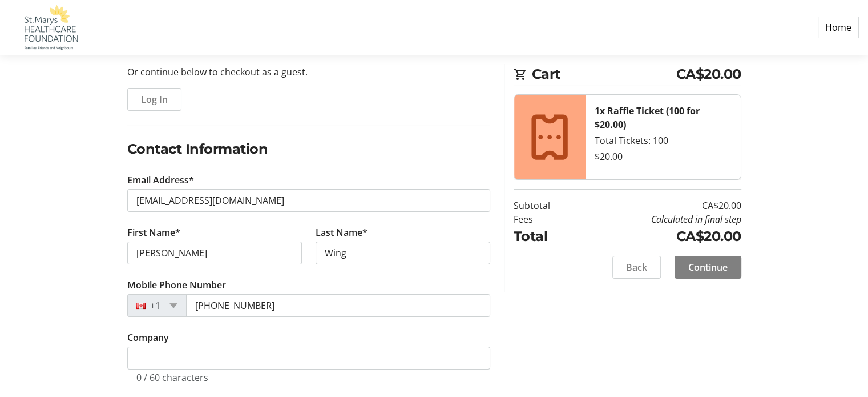 The image size is (868, 397). Describe the element at coordinates (154, 99) in the screenshot. I see `button: Log In` at that location.